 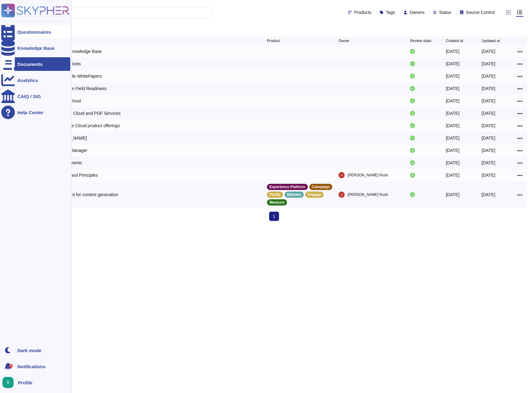 What do you see at coordinates (11, 366) in the screenshot?
I see `div: 9+` at bounding box center [11, 366].